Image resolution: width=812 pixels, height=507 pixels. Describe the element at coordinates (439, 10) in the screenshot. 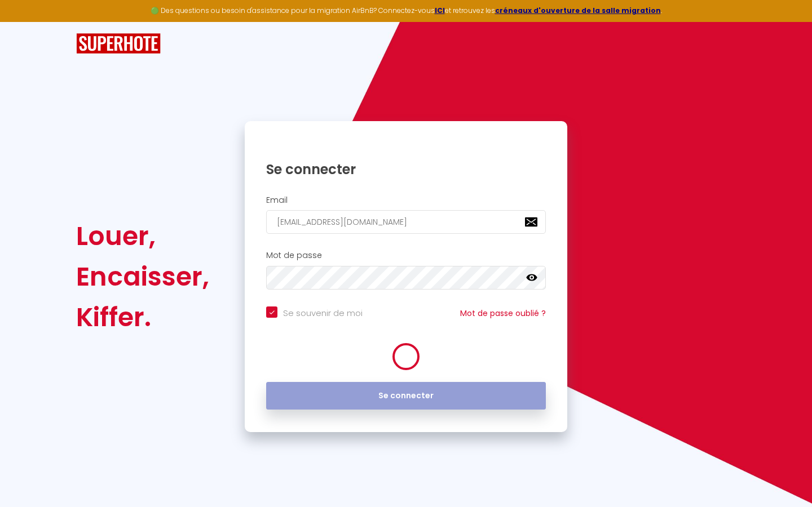

I see `a: ICI` at that location.